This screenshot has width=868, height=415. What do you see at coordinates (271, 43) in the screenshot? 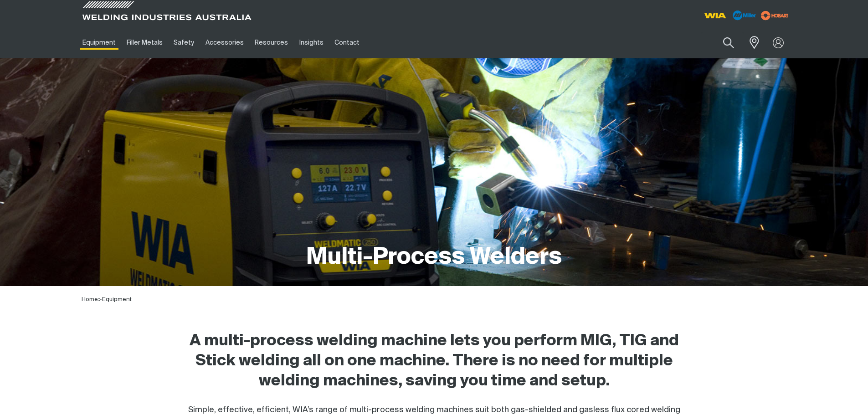
I see `a: Resources` at bounding box center [271, 43].